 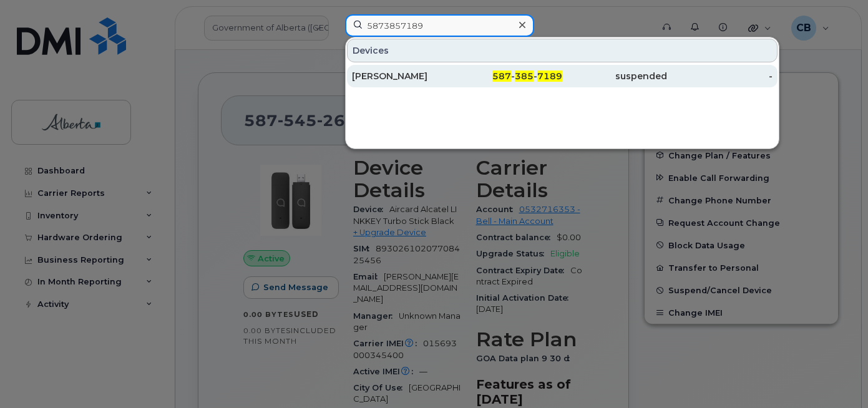 What do you see at coordinates (440, 26) in the screenshot?
I see `input: Find something...` at bounding box center [440, 26].